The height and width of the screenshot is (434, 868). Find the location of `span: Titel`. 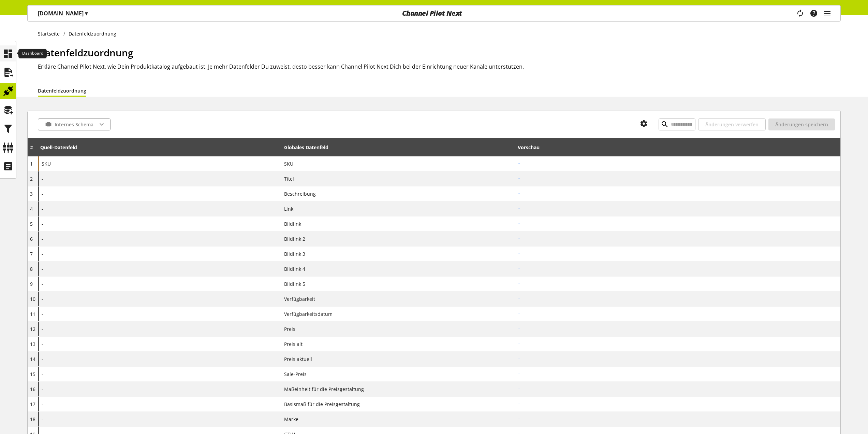

span: Titel is located at coordinates (289, 178).